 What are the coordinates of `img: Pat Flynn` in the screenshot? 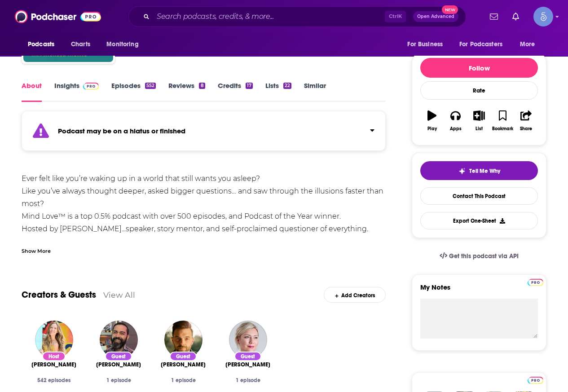 It's located at (119, 339).